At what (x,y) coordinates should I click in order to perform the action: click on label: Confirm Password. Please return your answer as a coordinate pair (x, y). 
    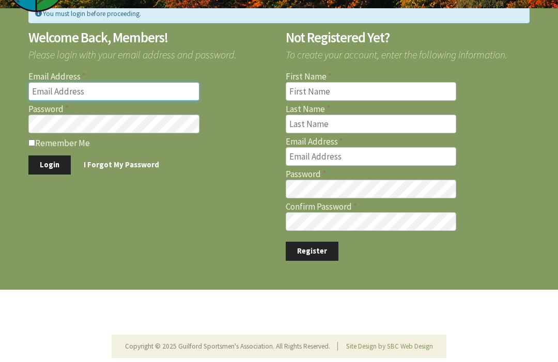
    Looking at the image, I should click on (408, 207).